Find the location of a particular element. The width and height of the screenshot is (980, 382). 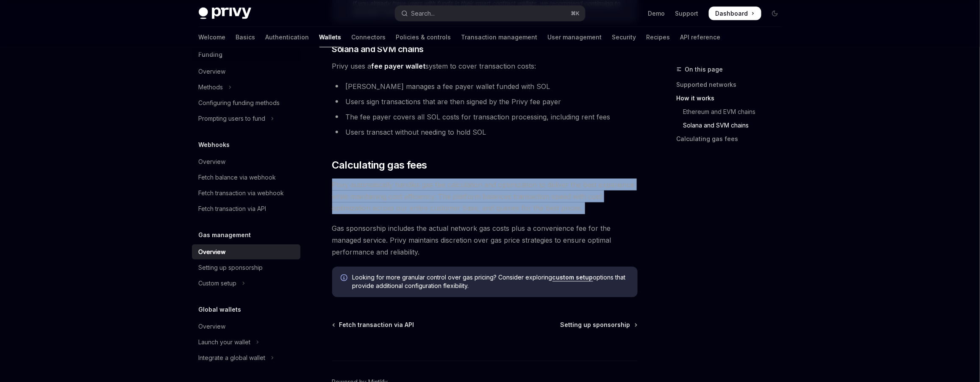

h5: Gas management is located at coordinates (225, 235).